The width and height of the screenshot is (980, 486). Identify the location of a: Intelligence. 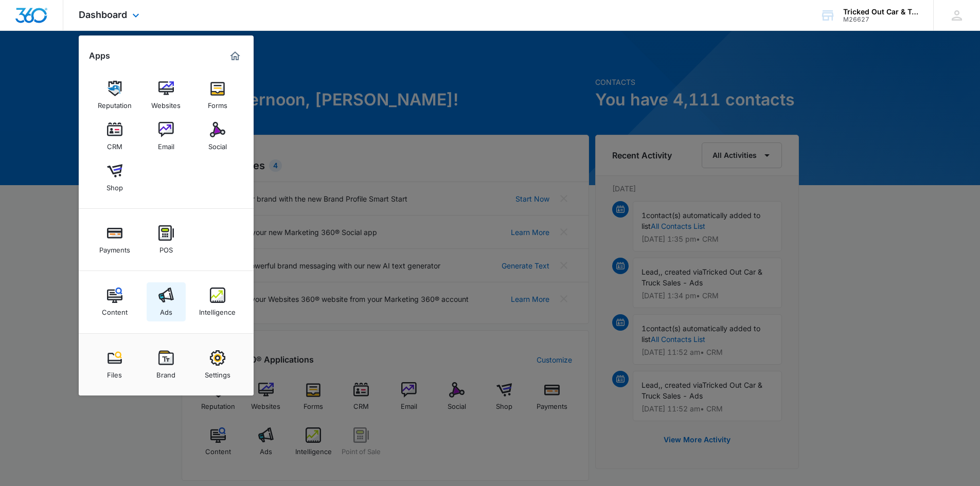
(218, 302).